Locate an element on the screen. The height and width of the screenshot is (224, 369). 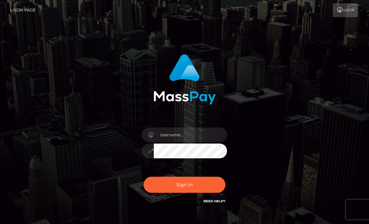
a: Need Help? is located at coordinates (214, 201).